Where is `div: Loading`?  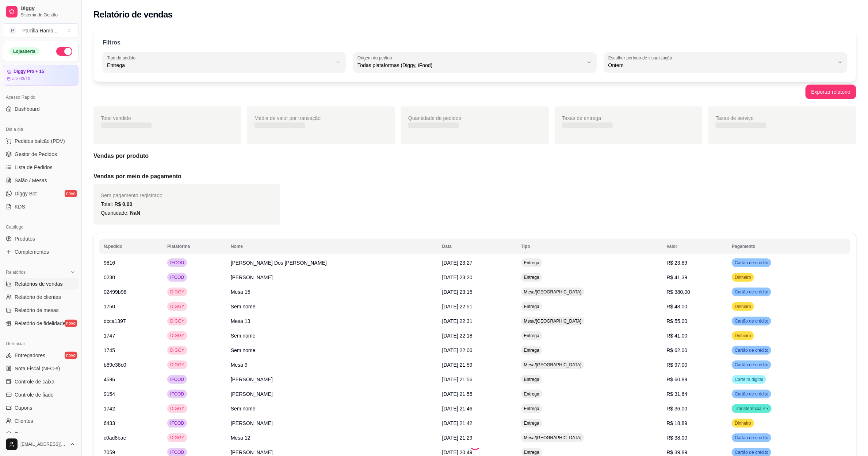 div: Loading is located at coordinates (475, 445).